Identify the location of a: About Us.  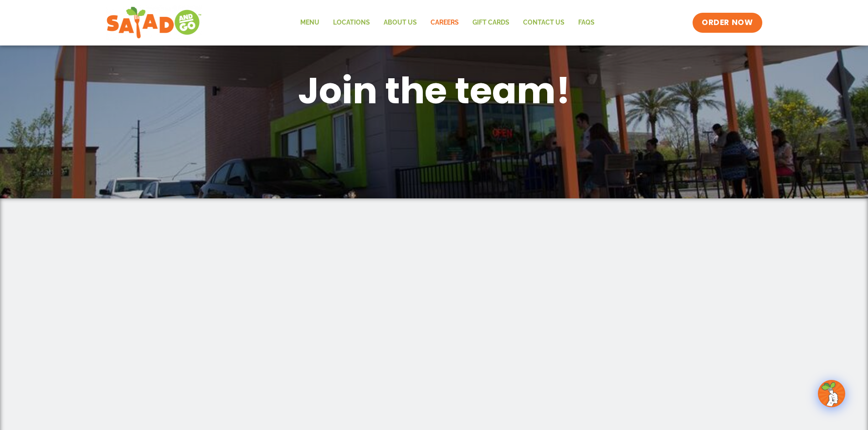
(400, 23).